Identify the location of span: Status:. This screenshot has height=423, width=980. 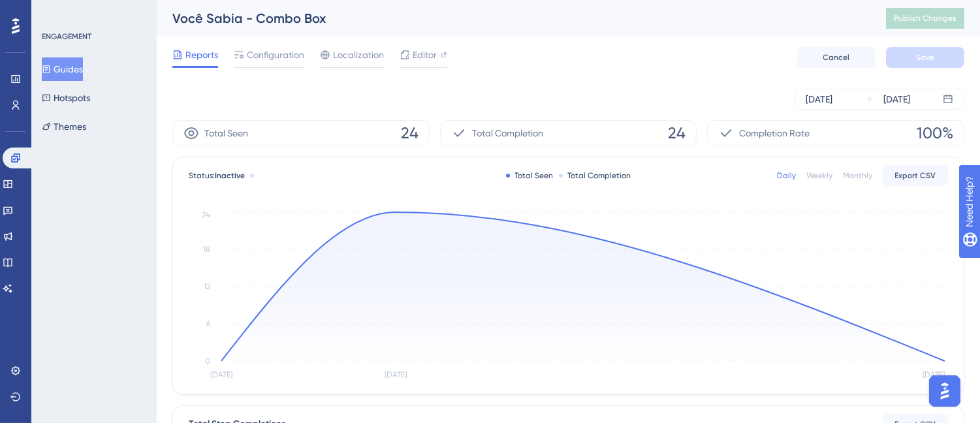
(217, 175).